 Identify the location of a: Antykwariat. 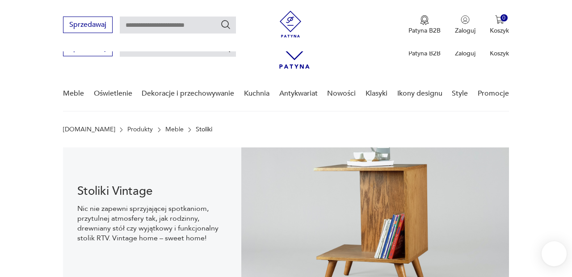
(298, 93).